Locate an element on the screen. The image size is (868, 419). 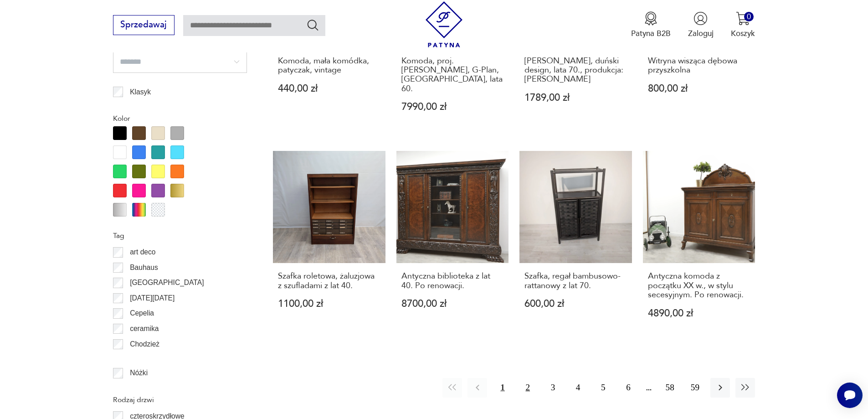
h3: Antyczna komoda z początku XX w., w stylu secesyjnym. Po renowacji. is located at coordinates (699, 285).